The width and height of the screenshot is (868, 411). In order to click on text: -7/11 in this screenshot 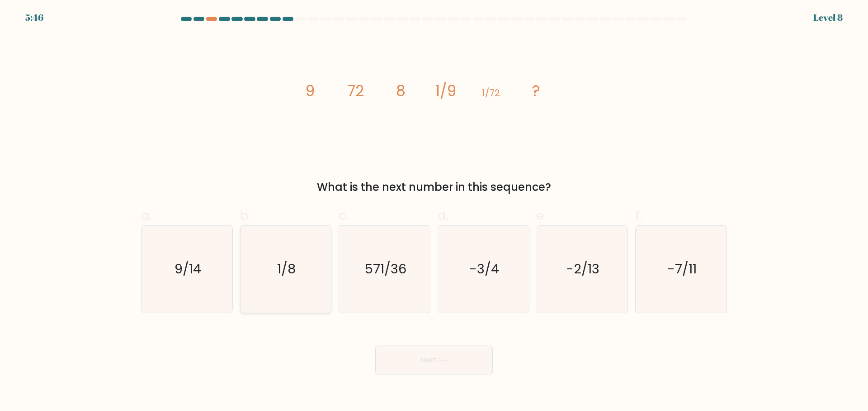, I will do `click(681, 269)`.